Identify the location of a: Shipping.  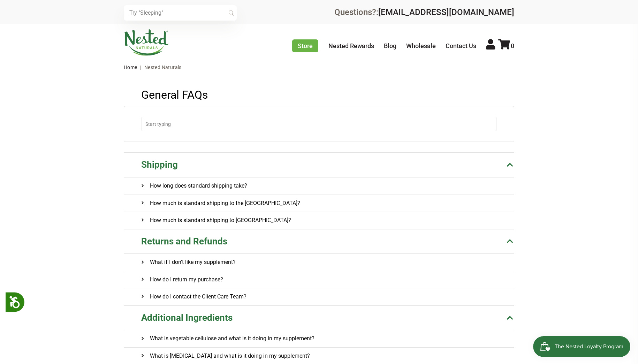
(319, 165).